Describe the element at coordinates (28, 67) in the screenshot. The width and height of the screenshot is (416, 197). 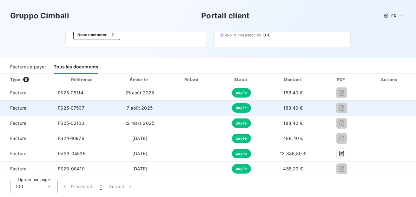
I see `div: Factures à payer` at that location.